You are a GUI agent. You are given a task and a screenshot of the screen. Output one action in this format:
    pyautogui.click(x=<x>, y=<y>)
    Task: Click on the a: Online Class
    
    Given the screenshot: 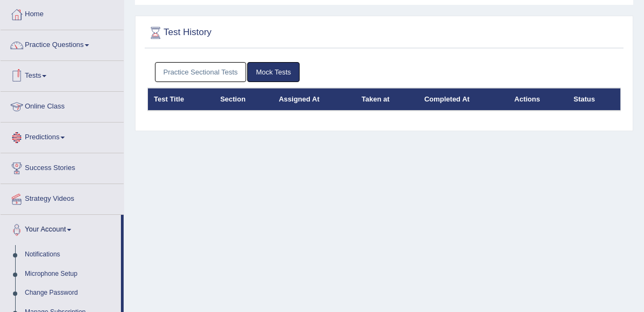 What is the action you would take?
    pyautogui.click(x=62, y=105)
    